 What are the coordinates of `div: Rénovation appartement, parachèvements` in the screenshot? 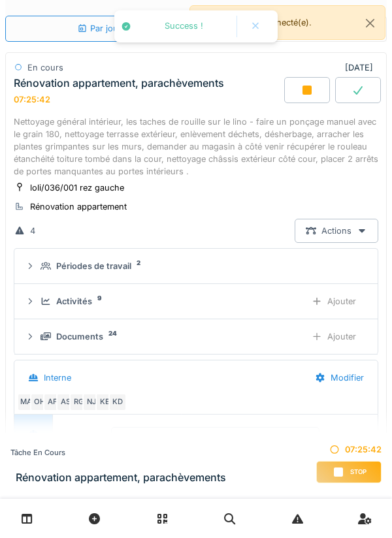 It's located at (118, 83).